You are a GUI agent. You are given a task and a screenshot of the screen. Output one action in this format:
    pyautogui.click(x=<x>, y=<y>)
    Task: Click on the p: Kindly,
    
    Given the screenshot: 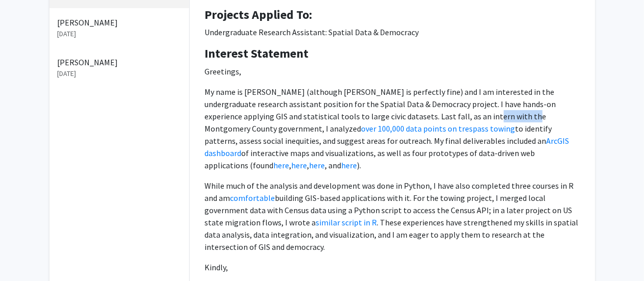 What is the action you would take?
    pyautogui.click(x=392, y=267)
    